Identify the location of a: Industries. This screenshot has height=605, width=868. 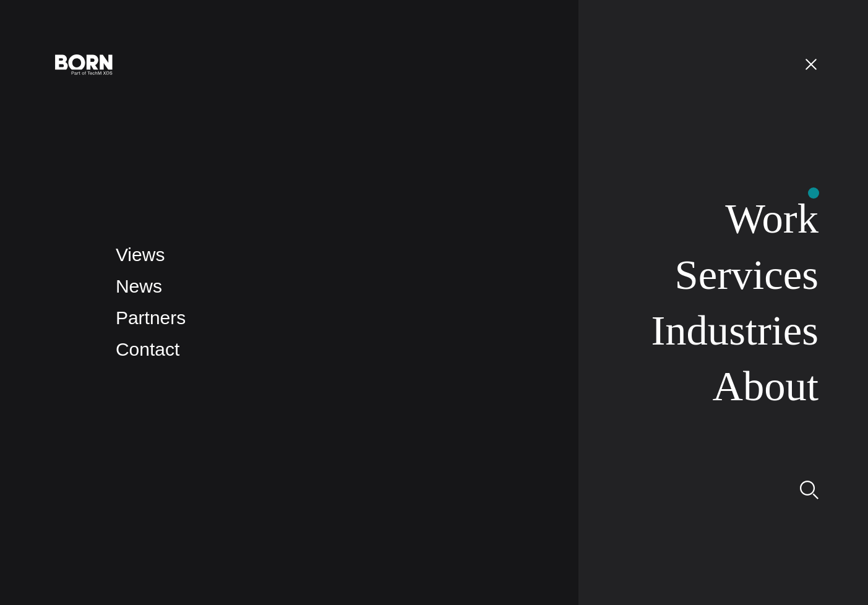
(735, 331).